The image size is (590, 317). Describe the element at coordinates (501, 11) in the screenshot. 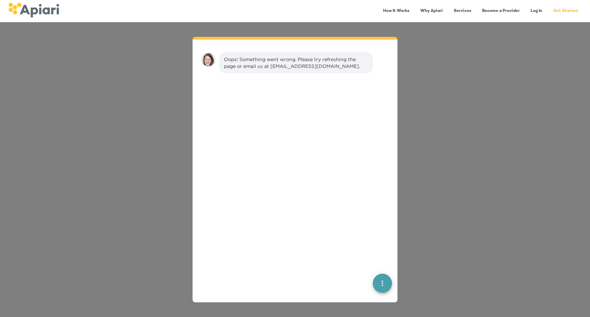

I see `a: Become a Provider` at that location.